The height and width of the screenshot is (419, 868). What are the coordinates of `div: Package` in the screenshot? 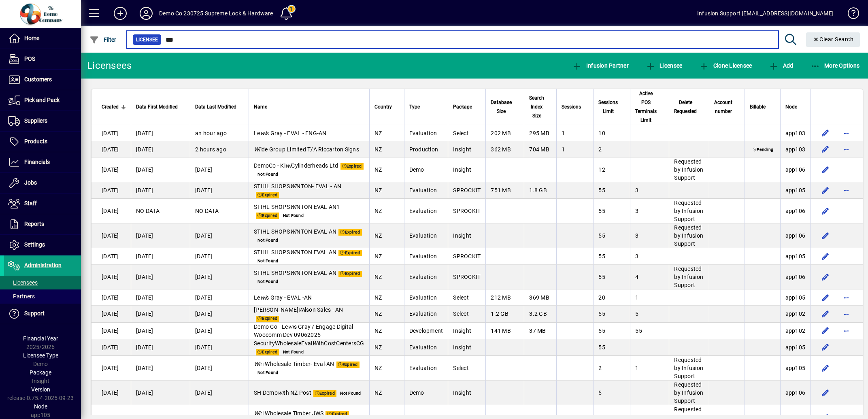 It's located at (467, 107).